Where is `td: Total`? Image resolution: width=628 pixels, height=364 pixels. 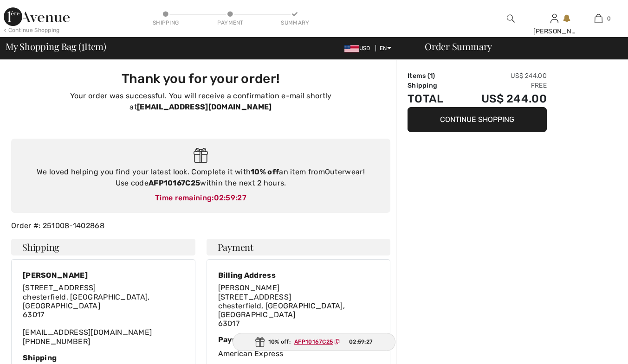
td: Total is located at coordinates (432, 99).